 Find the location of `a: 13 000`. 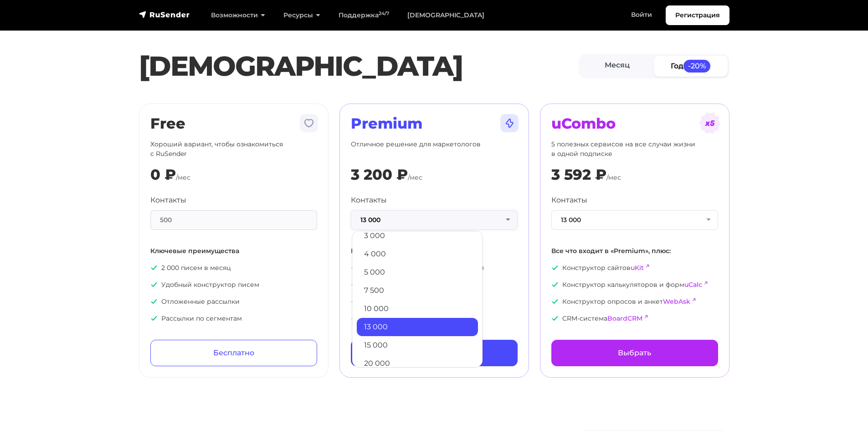

a: 13 000 is located at coordinates (417, 327).